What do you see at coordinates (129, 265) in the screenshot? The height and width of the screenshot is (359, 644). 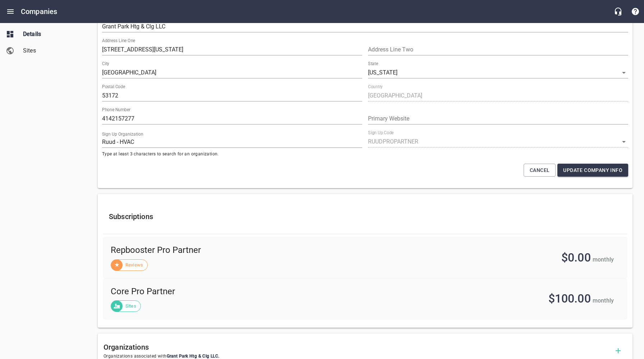 I see `div: Reviews` at bounding box center [129, 265].